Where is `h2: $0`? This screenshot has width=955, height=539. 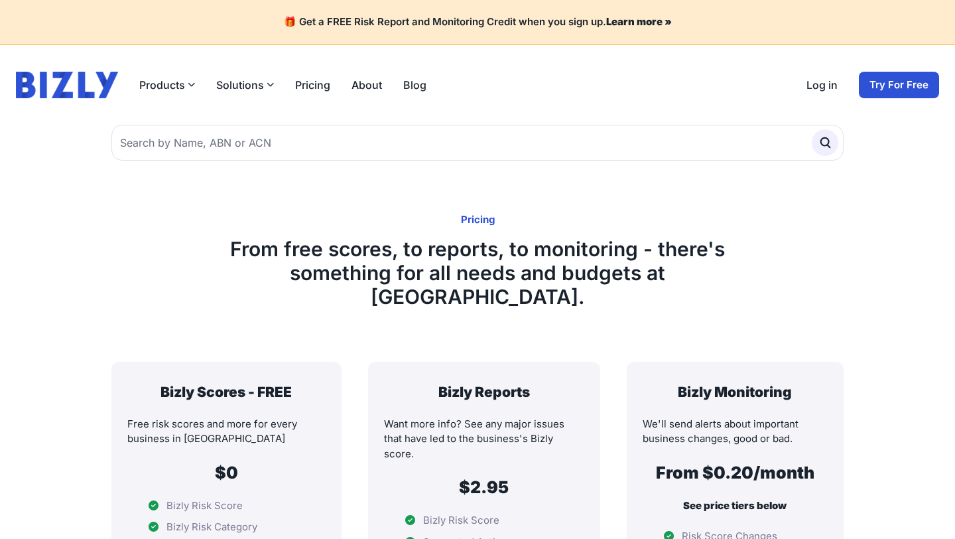 h2: $0 is located at coordinates (226, 472).